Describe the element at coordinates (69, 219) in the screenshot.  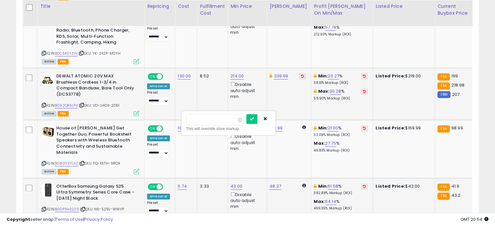
I see `a: Terms of Use` at that location.